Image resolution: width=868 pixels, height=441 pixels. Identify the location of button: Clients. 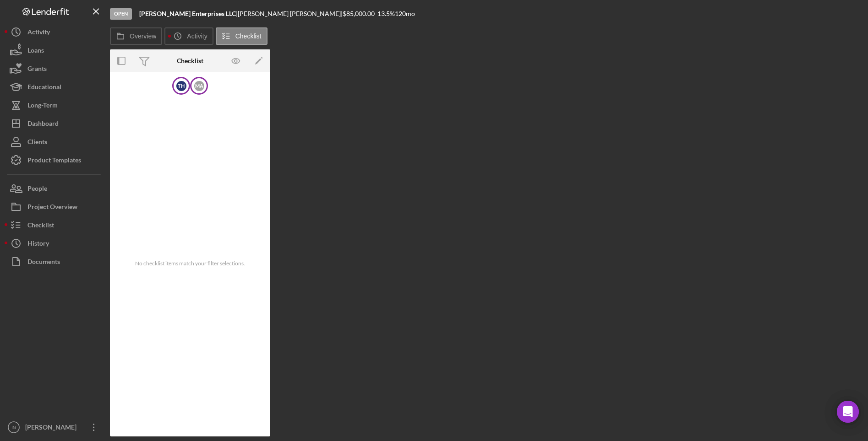
(55, 142).